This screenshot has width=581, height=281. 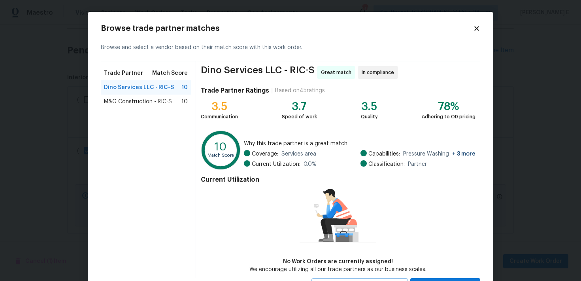 What do you see at coordinates (221, 147) in the screenshot?
I see `text: 10` at bounding box center [221, 147].